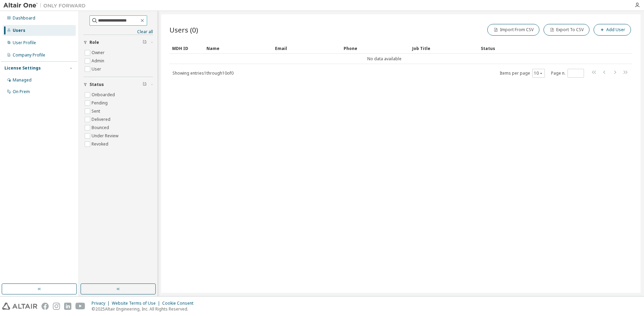 This screenshot has width=644, height=316. Describe the element at coordinates (118, 43) in the screenshot. I see `button: Role` at that location.